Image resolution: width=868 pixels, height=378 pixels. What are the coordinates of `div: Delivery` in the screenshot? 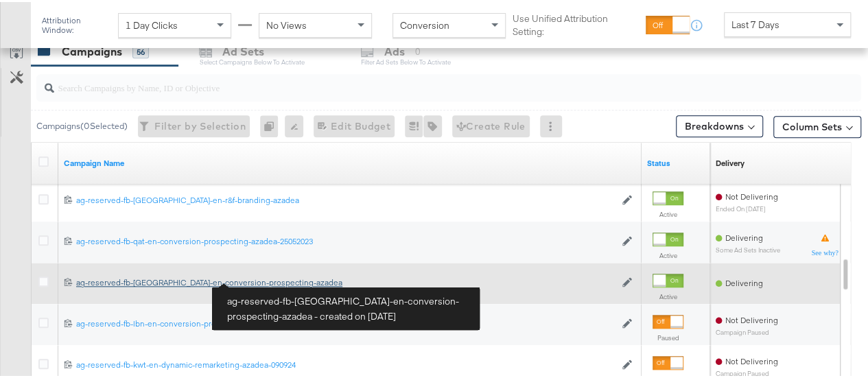 It's located at (730, 161).